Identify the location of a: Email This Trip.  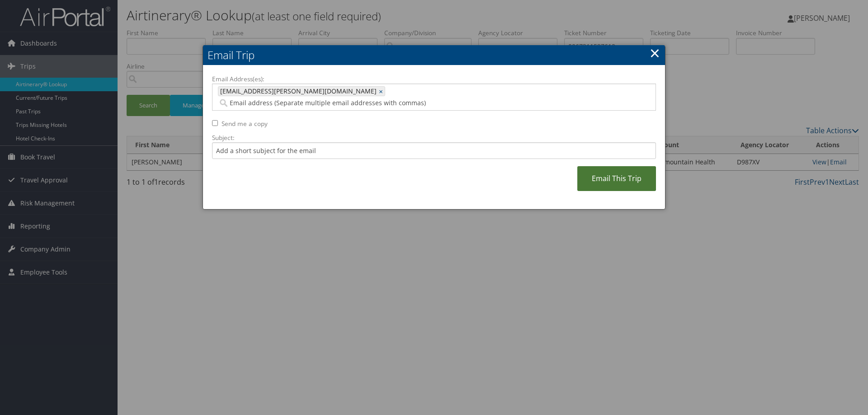
(617, 179).